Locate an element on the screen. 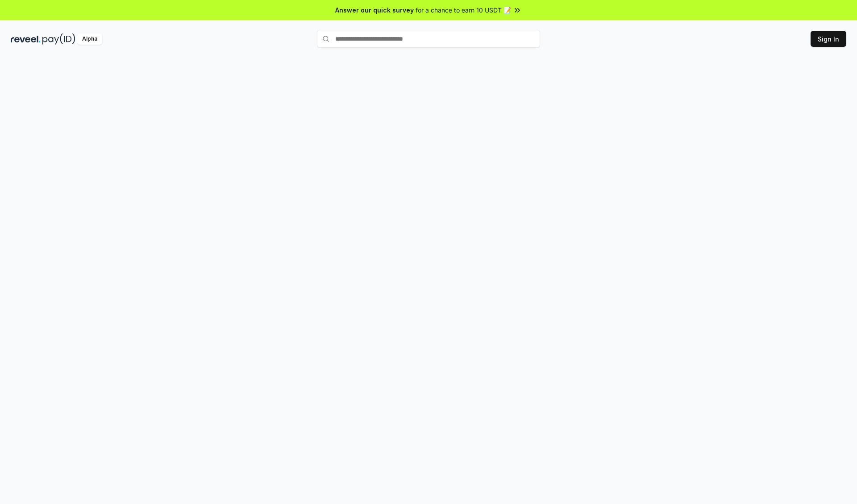 The image size is (857, 504). span: Answer our quick survey is located at coordinates (374, 10).